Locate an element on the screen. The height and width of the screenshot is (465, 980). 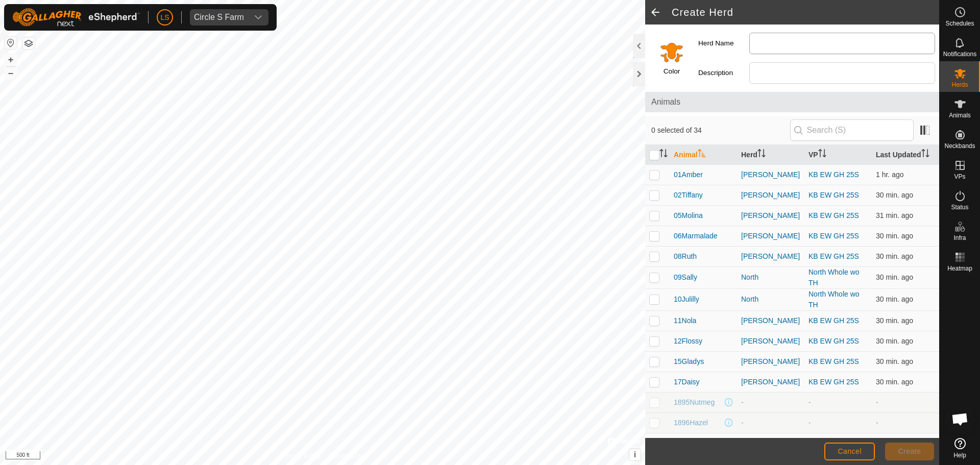
span: Help is located at coordinates (960, 456).